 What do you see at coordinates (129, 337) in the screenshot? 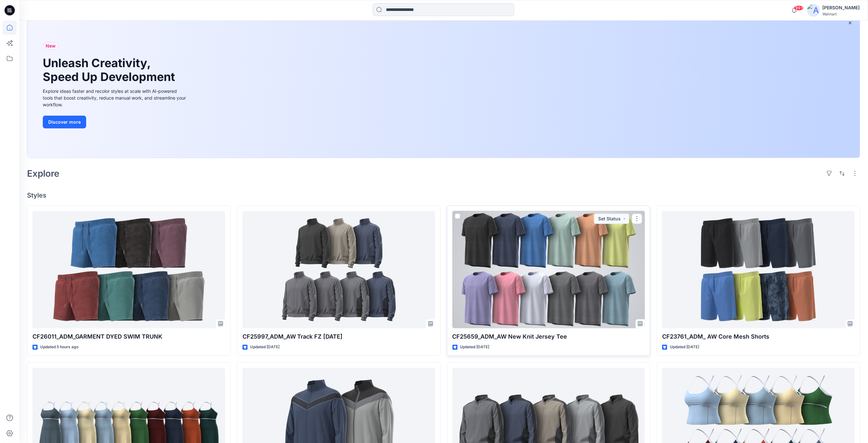
I see `p: CF26011_ADM_GARMENT DYED SWIM TRUNK` at bounding box center [129, 337].